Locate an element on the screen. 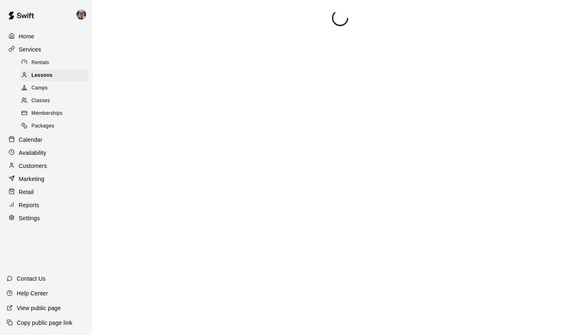 The image size is (588, 335). span: Classes is located at coordinates (40, 101).